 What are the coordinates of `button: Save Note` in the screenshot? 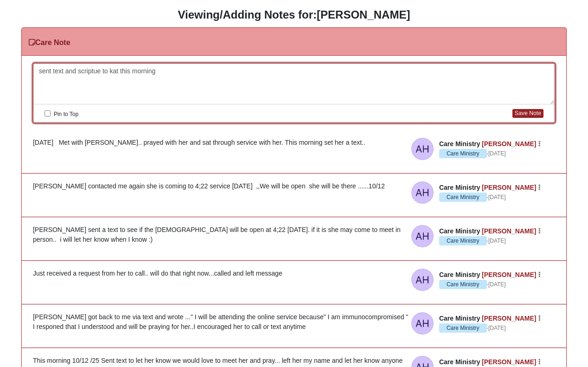 It's located at (528, 113).